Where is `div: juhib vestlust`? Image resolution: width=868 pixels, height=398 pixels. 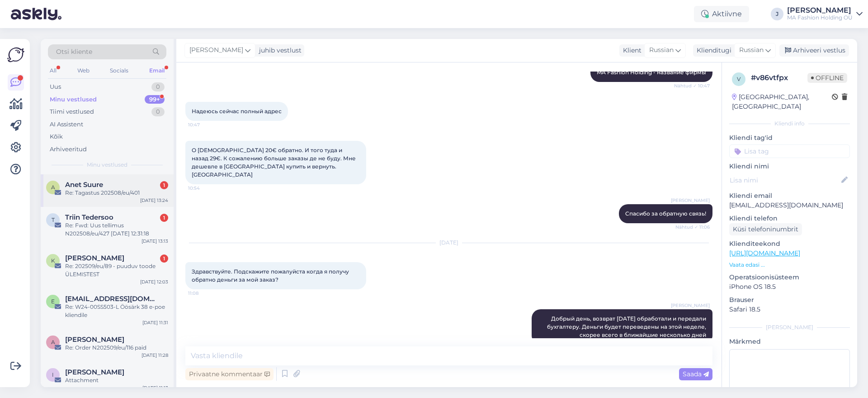 div: juhib vestlust is located at coordinates (279, 50).